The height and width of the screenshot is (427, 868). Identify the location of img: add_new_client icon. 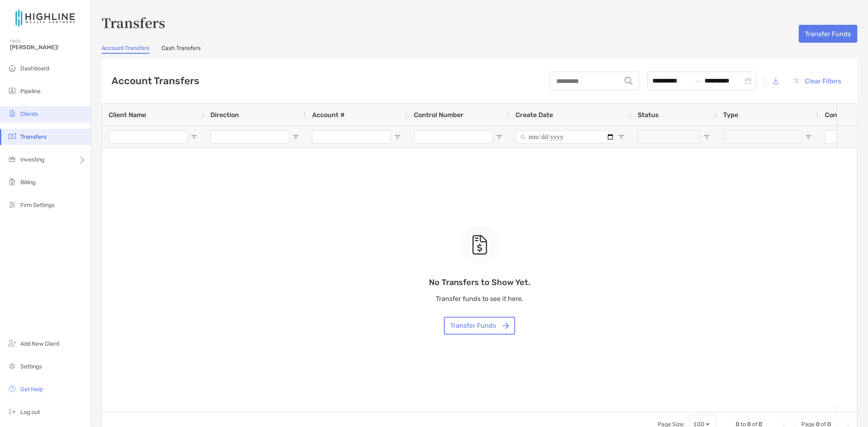
(12, 343).